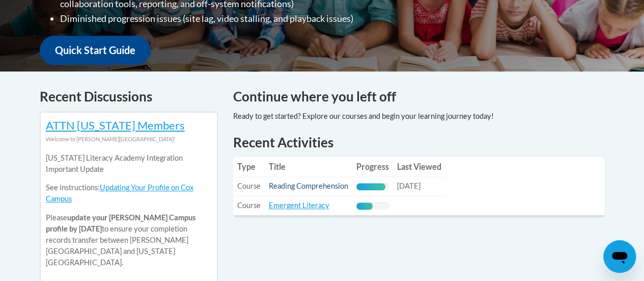 Image resolution: width=644 pixels, height=281 pixels. I want to click on th: Progress, so click(373, 167).